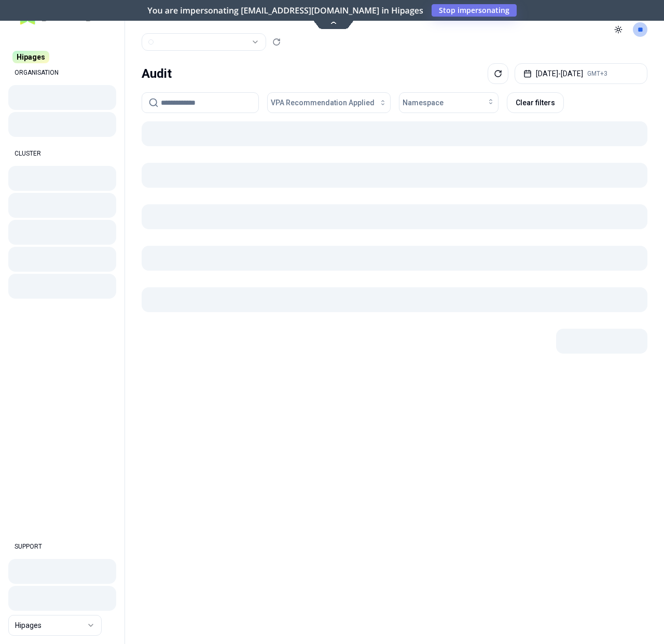 Image resolution: width=664 pixels, height=644 pixels. Describe the element at coordinates (62, 547) in the screenshot. I see `div: SUPPORT` at that location.